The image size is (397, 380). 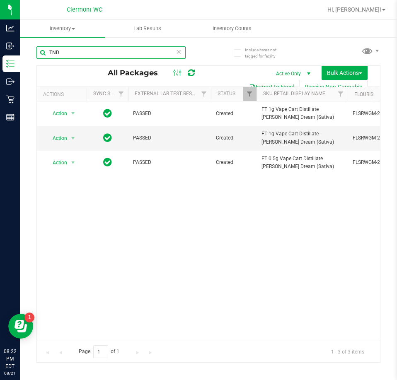 I want to click on span: Page of 1, so click(x=99, y=351).